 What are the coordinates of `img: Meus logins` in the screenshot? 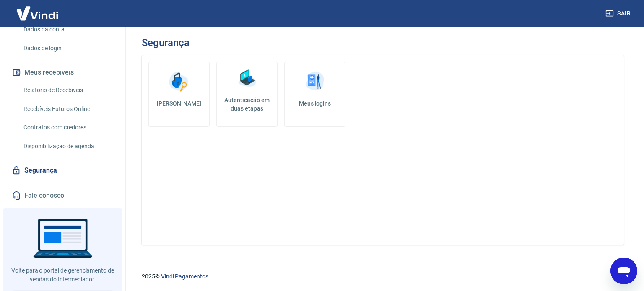 It's located at (315, 82).